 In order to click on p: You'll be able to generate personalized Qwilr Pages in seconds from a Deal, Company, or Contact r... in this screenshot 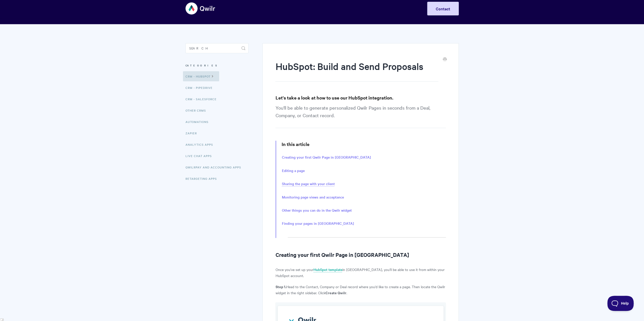, I will do `click(360, 116)`.